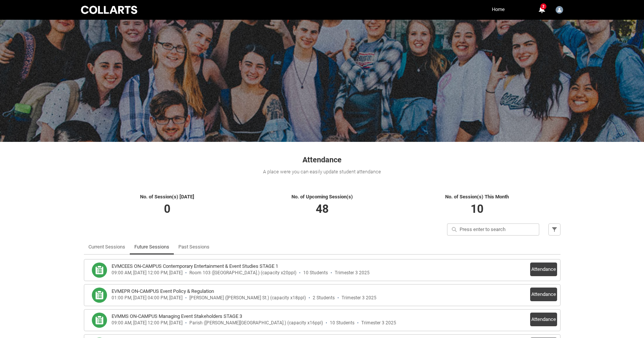 The height and width of the screenshot is (338, 644). I want to click on input: Press enter to search, so click(493, 230).